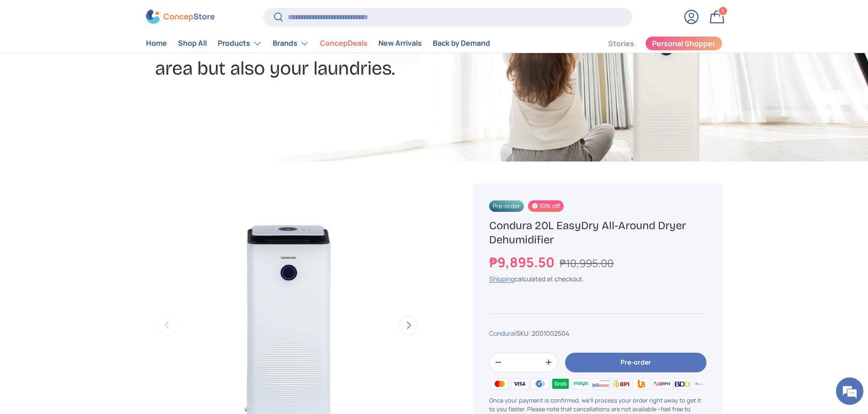  Describe the element at coordinates (502, 333) in the screenshot. I see `a: Condura` at that location.